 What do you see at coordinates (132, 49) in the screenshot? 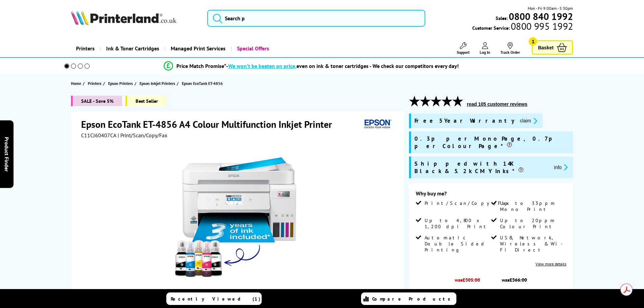
I see `a: Ink & Toner Cartridges` at bounding box center [132, 49].